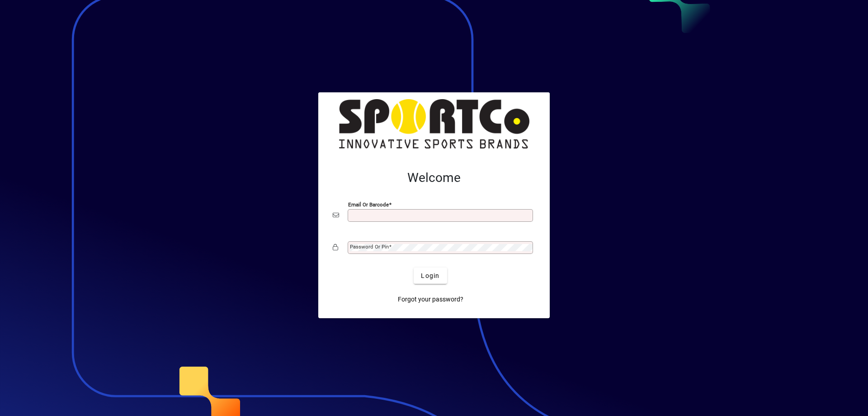 The image size is (868, 416). What do you see at coordinates (369, 246) in the screenshot?
I see `mat-label: Password or Pin` at bounding box center [369, 246].